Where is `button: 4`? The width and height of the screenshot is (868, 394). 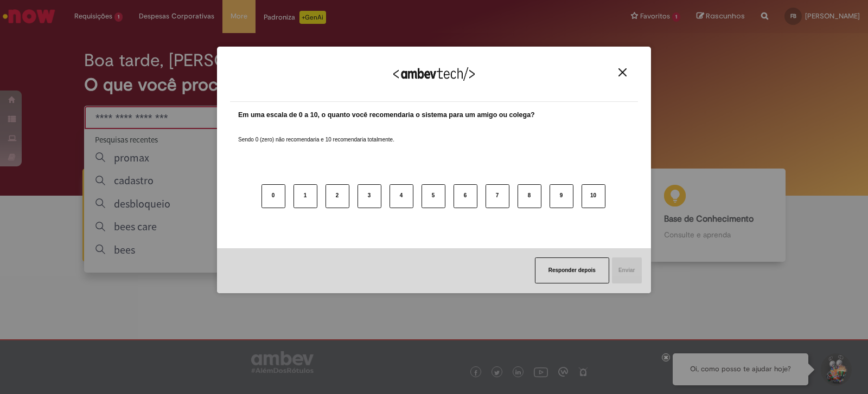
button: 4 is located at coordinates (401, 196).